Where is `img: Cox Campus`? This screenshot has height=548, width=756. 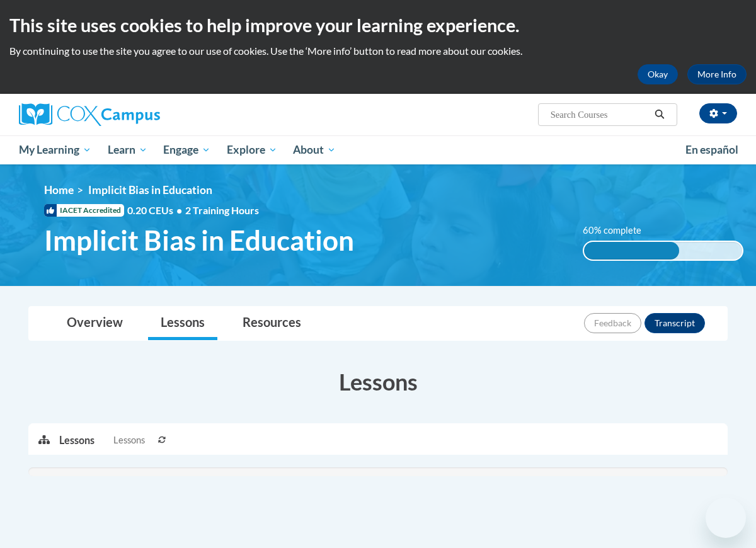 img: Cox Campus is located at coordinates (90, 115).